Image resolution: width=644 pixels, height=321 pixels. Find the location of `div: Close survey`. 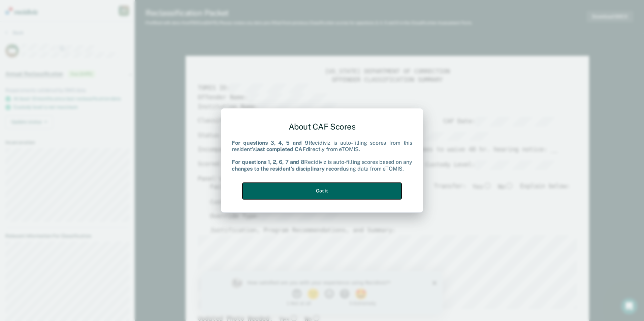

div: Close survey is located at coordinates (233, 12).